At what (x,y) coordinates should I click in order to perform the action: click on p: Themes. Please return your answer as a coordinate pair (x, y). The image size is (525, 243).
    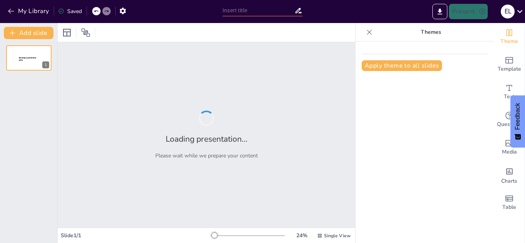
    Looking at the image, I should click on (431, 32).